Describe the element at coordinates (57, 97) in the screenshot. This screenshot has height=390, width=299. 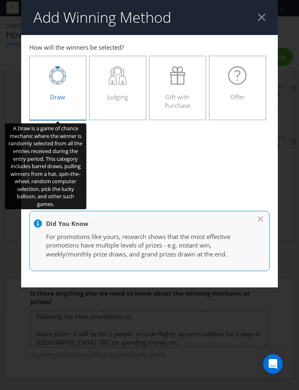
I see `span: Draw` at that location.